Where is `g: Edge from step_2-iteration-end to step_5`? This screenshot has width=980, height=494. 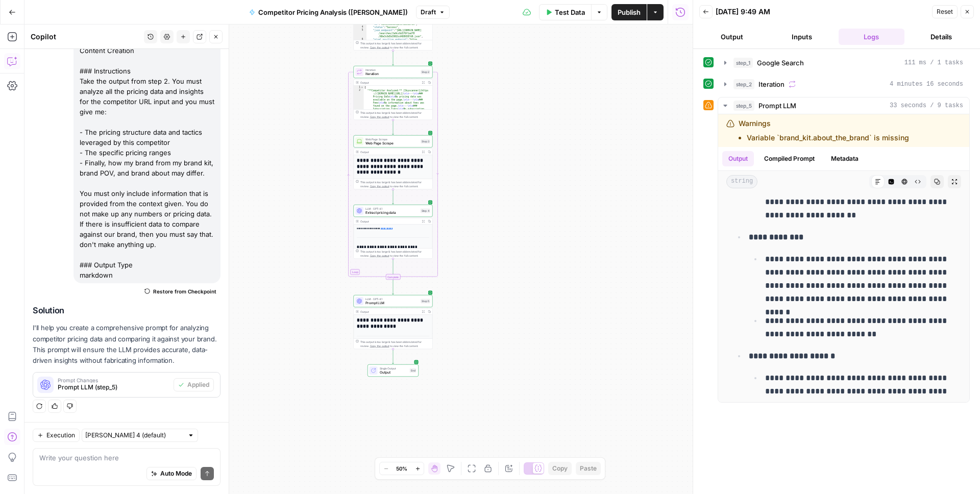 g: Edge from step_2-iteration-end to step_5 is located at coordinates (393, 287).